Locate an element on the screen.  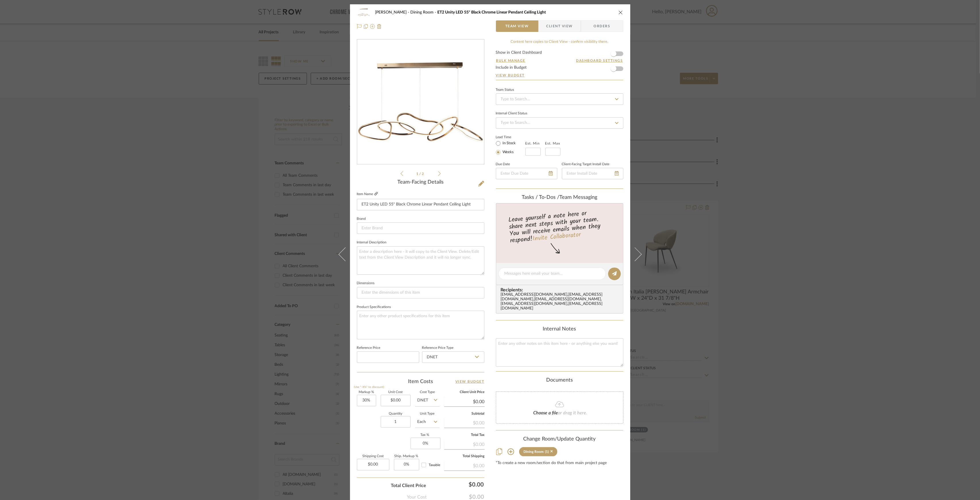
button: close is located at coordinates (621, 12).